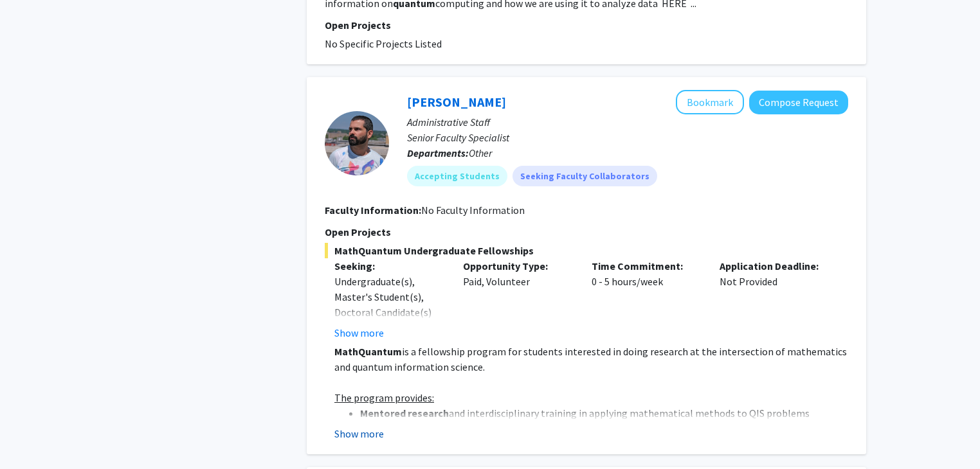  What do you see at coordinates (517, 300) in the screenshot?
I see `div: Paid, Volunteer` at bounding box center [517, 300].